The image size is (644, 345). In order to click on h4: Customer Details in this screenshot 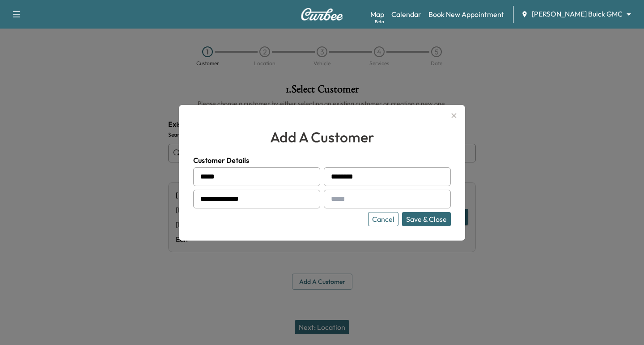, I will do `click(322, 160)`.